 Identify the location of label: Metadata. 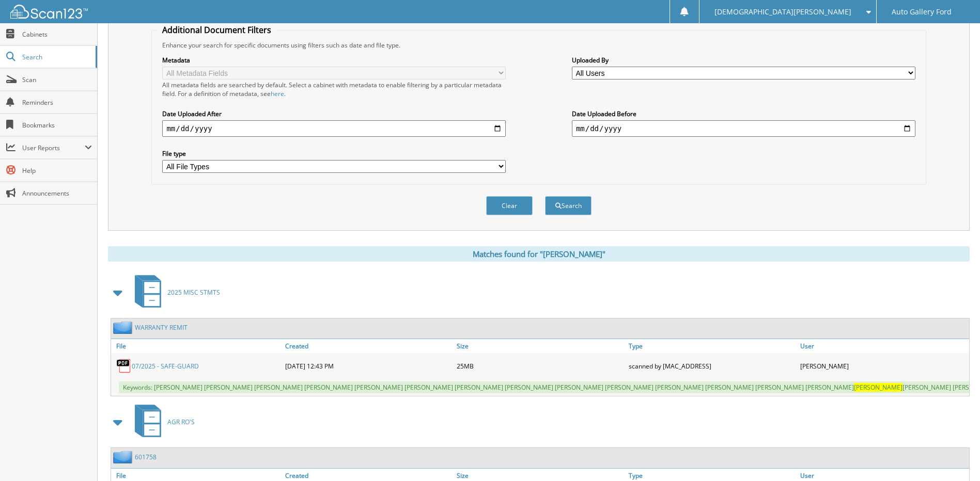
(334, 60).